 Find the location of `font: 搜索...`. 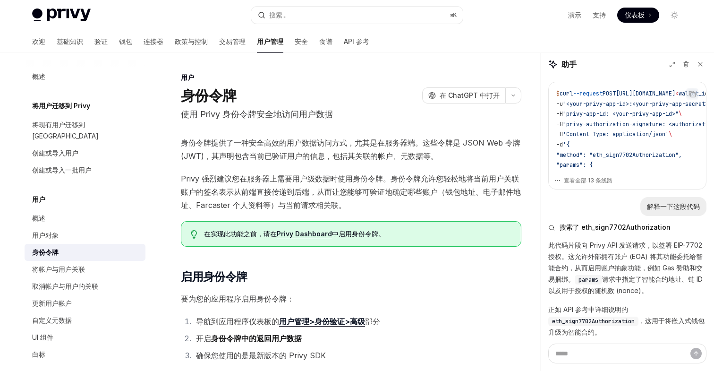

font: 搜索... is located at coordinates (278, 15).